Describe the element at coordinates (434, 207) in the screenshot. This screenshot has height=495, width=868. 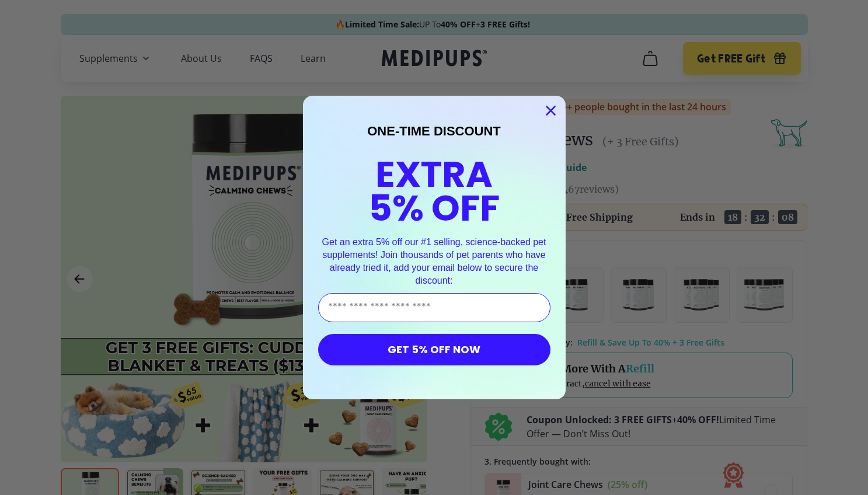
I see `span: 5% OFF` at that location.